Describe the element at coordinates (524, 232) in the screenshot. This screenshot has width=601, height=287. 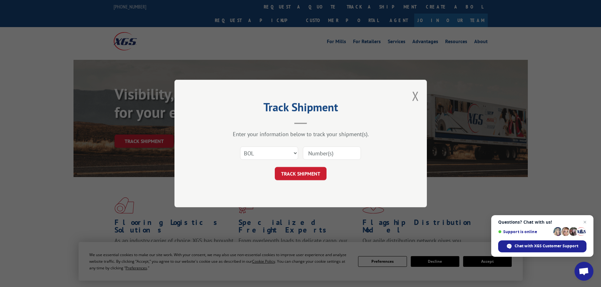
I see `span: Support is online` at that location.